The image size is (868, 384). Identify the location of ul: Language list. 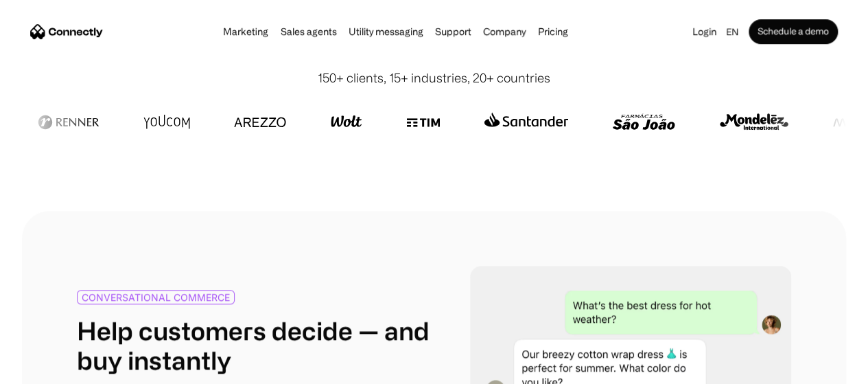
(55, 369).